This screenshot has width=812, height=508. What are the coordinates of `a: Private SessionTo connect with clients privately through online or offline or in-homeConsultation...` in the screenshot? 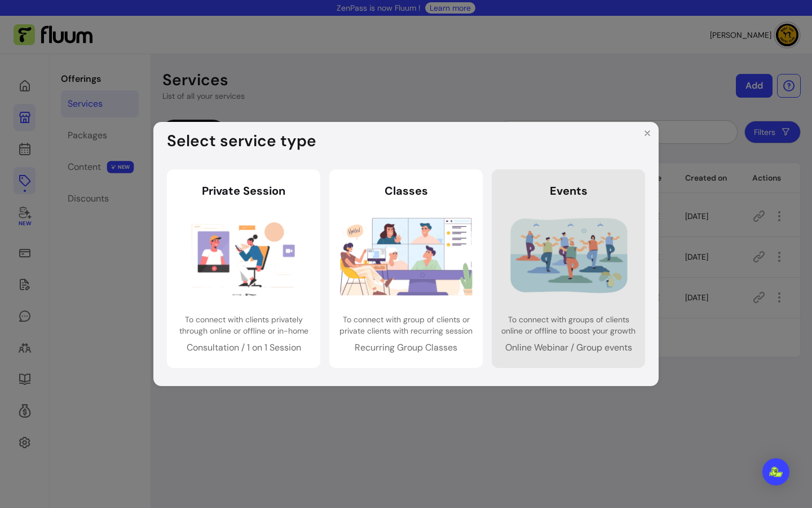 It's located at (243, 269).